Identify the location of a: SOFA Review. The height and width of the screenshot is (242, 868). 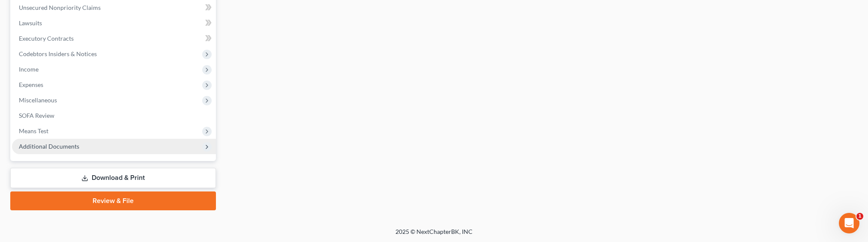
(114, 115).